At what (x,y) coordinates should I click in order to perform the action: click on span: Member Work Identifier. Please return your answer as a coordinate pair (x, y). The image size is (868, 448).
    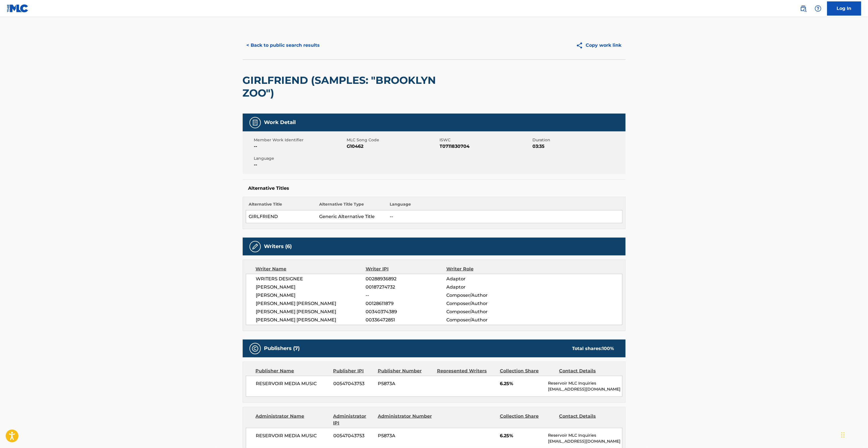
    Looking at the image, I should click on (299, 140).